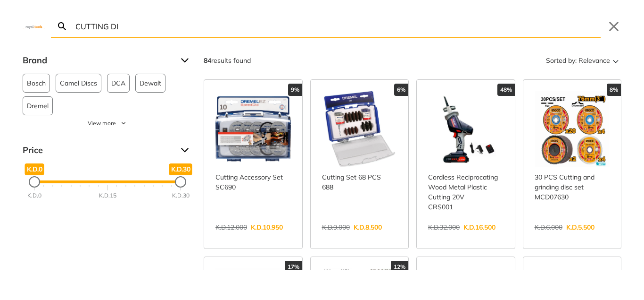 The width and height of the screenshot is (644, 300). Describe the element at coordinates (150, 83) in the screenshot. I see `button: Dewalt` at that location.